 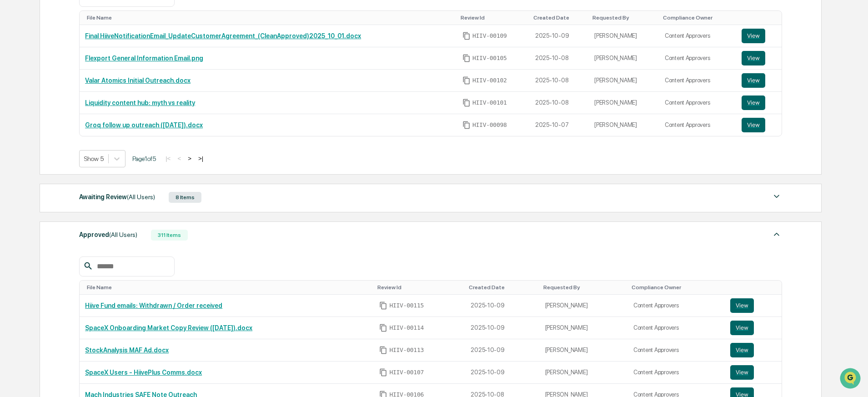 What do you see at coordinates (154, 306) in the screenshot?
I see `a: Hiive Fund emails: Withdrawn / Order received` at bounding box center [154, 306].